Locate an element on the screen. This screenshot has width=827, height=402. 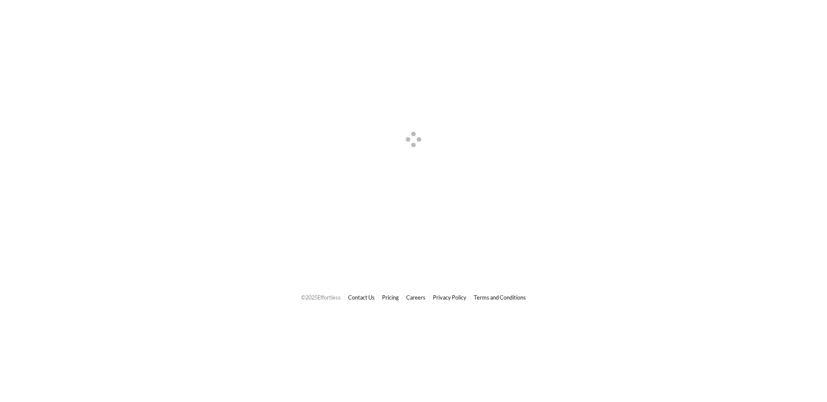
a: Privacy Policy is located at coordinates (450, 298).